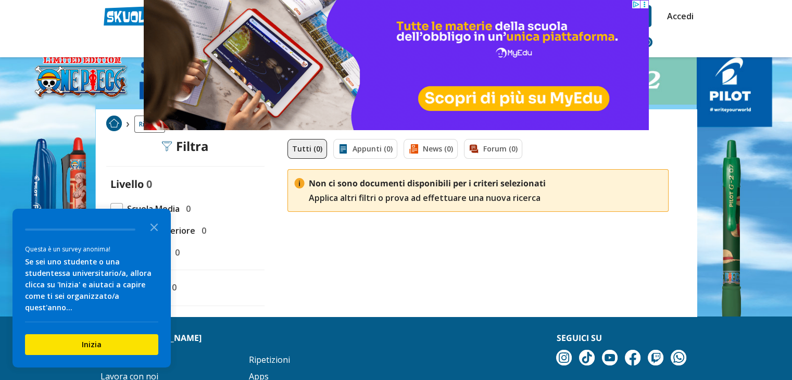 The width and height of the screenshot is (792, 380). I want to click on a: Ripetizioni, so click(269, 360).